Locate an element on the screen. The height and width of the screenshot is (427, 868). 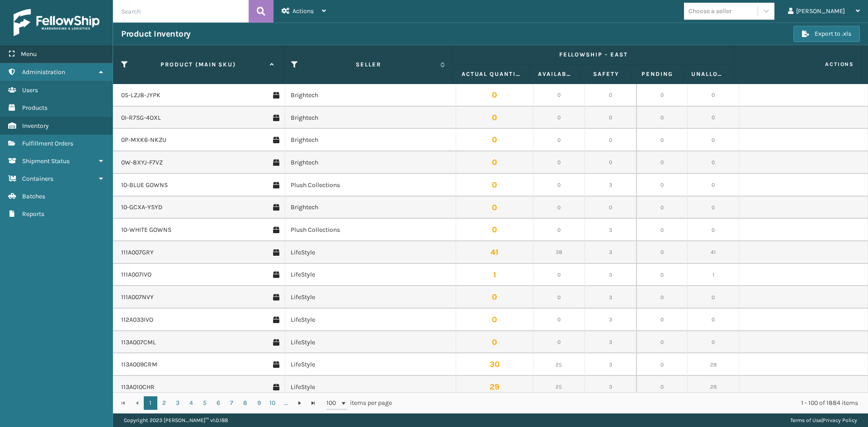
a: 5 is located at coordinates (205, 403).